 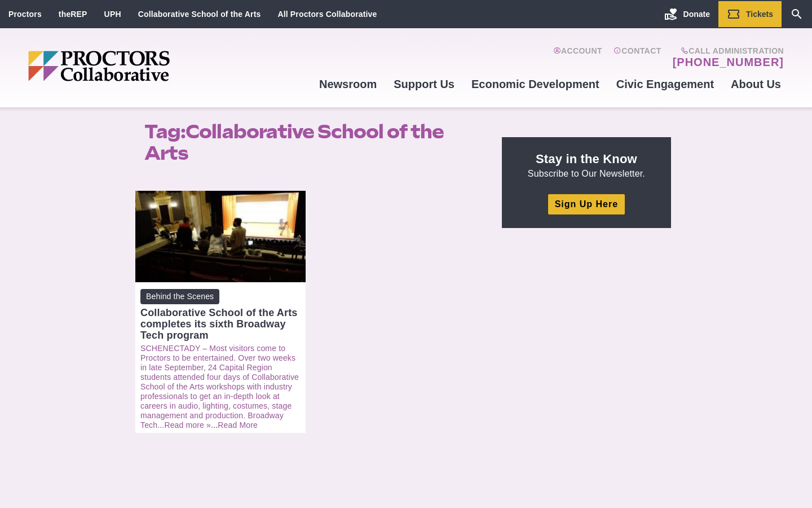 I want to click on a: Behind the Scenes Collaborative School of the Arts completes its sixth Broadway Tech program, so click(x=221, y=315).